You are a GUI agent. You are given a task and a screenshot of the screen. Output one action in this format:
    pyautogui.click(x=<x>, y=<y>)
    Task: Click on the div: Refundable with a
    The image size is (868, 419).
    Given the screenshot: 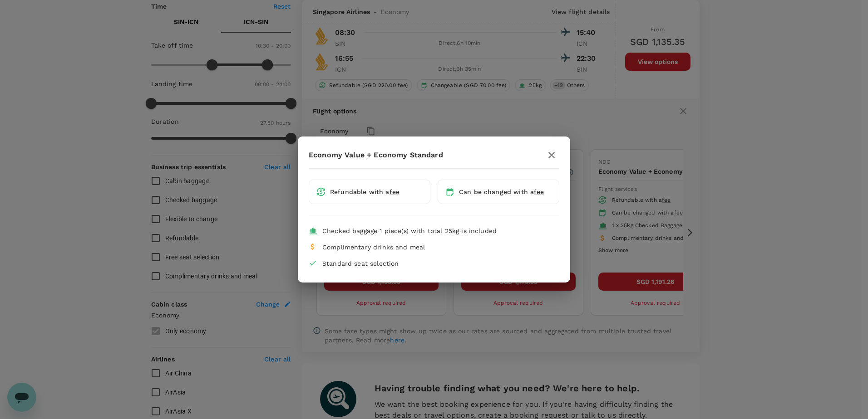 What is the action you would take?
    pyautogui.click(x=364, y=192)
    